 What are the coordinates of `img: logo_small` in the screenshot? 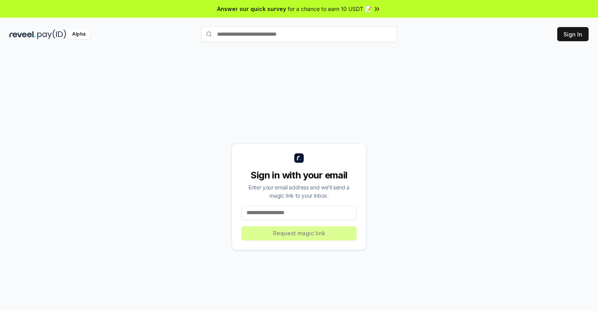 It's located at (299, 158).